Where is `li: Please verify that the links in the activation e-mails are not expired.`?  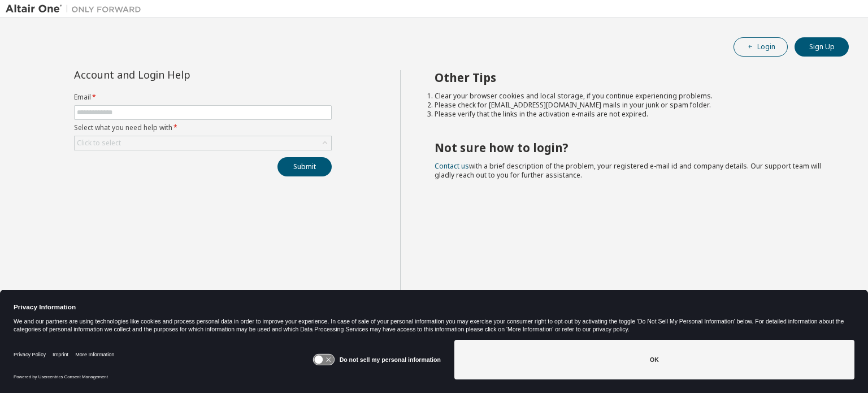 li: Please verify that the links in the activation e-mails are not expired. is located at coordinates (632, 114).